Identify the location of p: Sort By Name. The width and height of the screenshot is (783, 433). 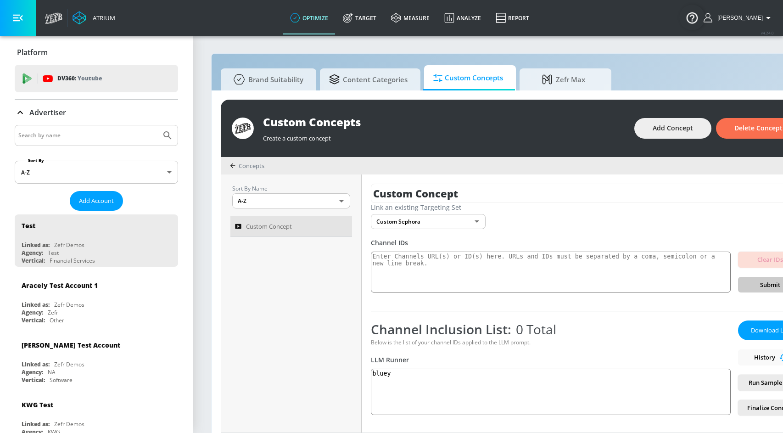
(291, 188).